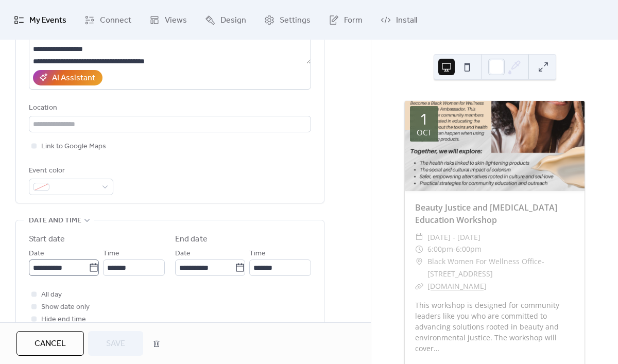 The width and height of the screenshot is (618, 364). I want to click on a: Settings, so click(288, 20).